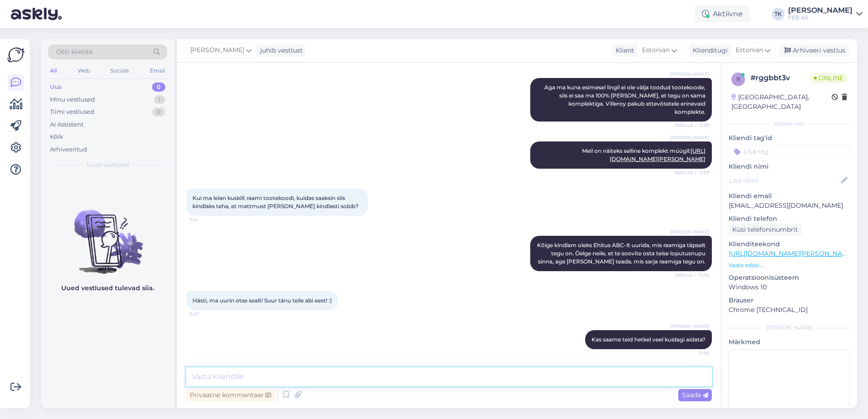  What do you see at coordinates (789, 287) in the screenshot?
I see `p: Windows 10` at bounding box center [789, 287].